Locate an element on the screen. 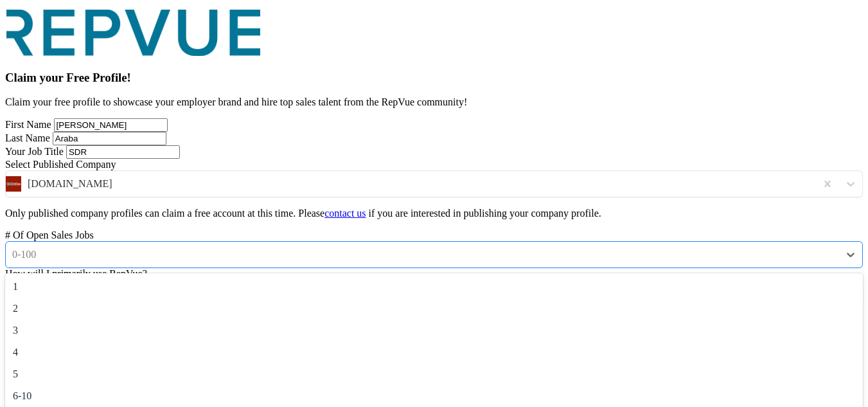  p: Only published company profiles can claim a free account at this time. Please if you are interest... is located at coordinates (434, 214).